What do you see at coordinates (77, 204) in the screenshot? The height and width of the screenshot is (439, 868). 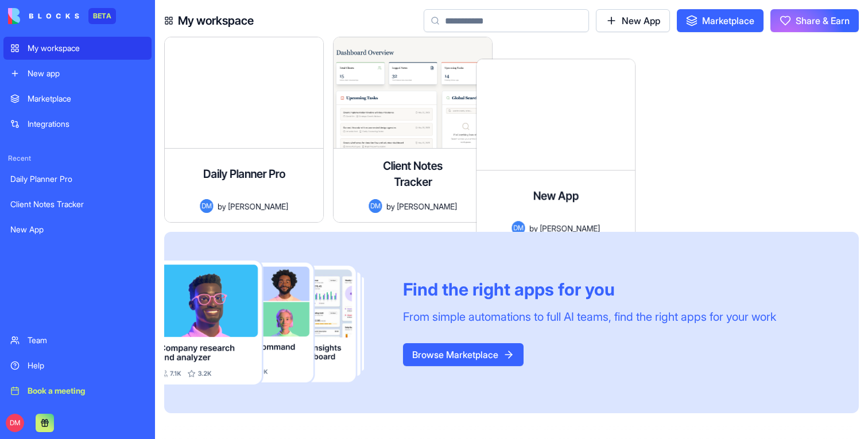 I see `a: Client Notes Tracker` at bounding box center [77, 204].